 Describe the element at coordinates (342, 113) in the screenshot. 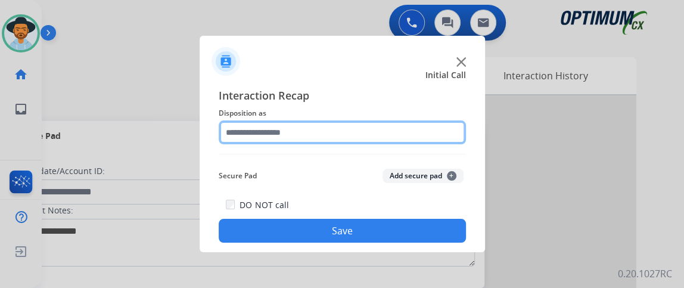

I see `span: Disposition as` at that location.